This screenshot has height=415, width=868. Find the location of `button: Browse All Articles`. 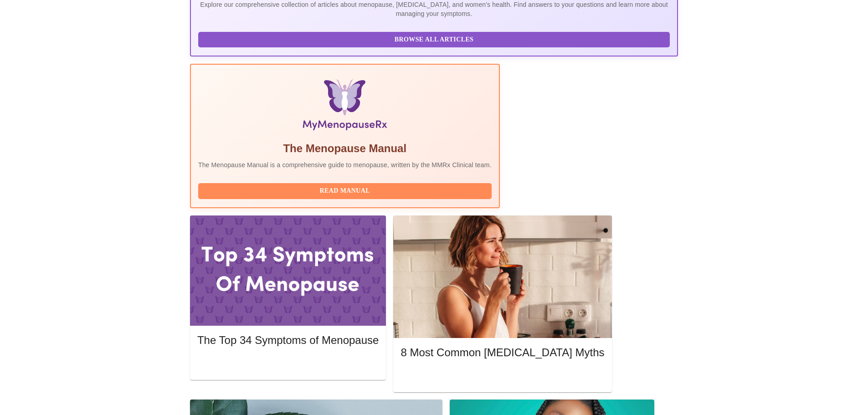

button: Browse All Articles is located at coordinates (434, 40).